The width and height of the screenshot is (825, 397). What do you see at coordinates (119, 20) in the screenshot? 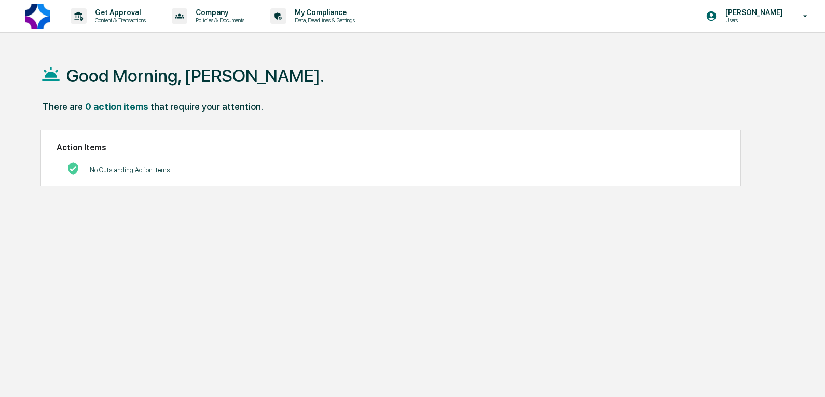
I see `p: Content & Transactions` at bounding box center [119, 20].